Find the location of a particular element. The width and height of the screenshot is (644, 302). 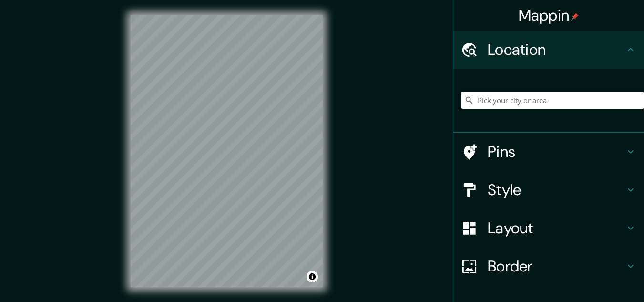

h4: Style is located at coordinates (556, 190).